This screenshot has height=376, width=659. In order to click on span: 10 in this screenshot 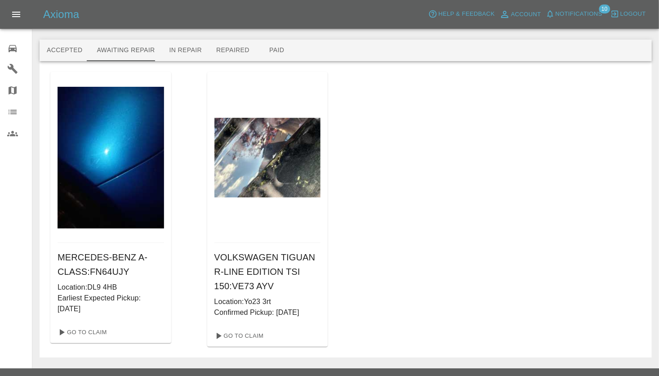, I will do `click(604, 9)`.